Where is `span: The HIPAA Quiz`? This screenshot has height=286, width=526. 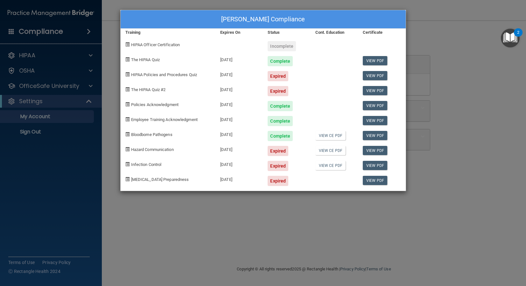 span: The HIPAA Quiz is located at coordinates (145, 59).